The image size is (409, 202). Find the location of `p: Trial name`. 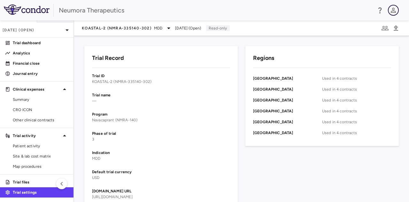

p: Trial name is located at coordinates (161, 95).